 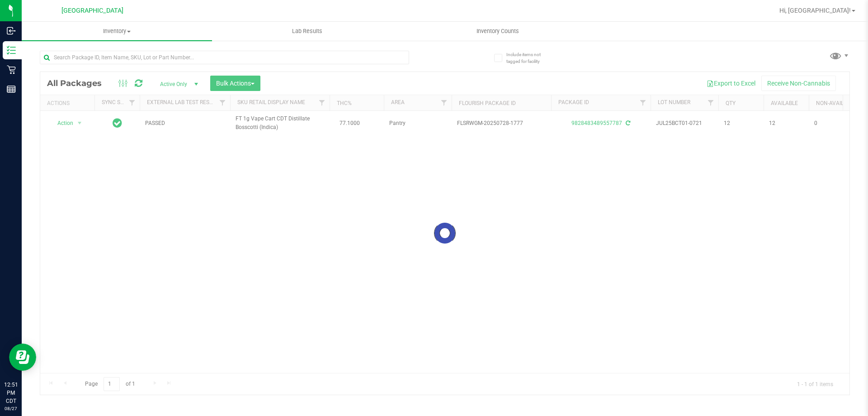 What do you see at coordinates (307, 31) in the screenshot?
I see `span: Lab Results` at bounding box center [307, 31].